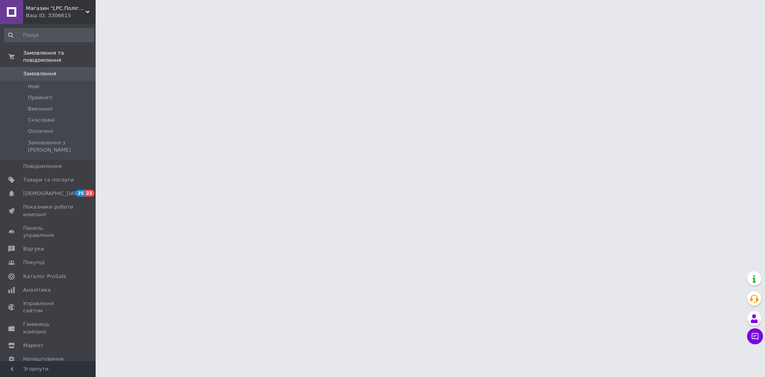  What do you see at coordinates (48, 307) in the screenshot?
I see `span: Управління сайтом` at bounding box center [48, 307].